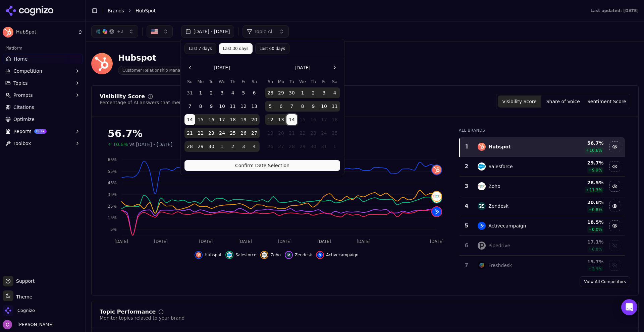  I want to click on img: hubspot, so click(199, 255).